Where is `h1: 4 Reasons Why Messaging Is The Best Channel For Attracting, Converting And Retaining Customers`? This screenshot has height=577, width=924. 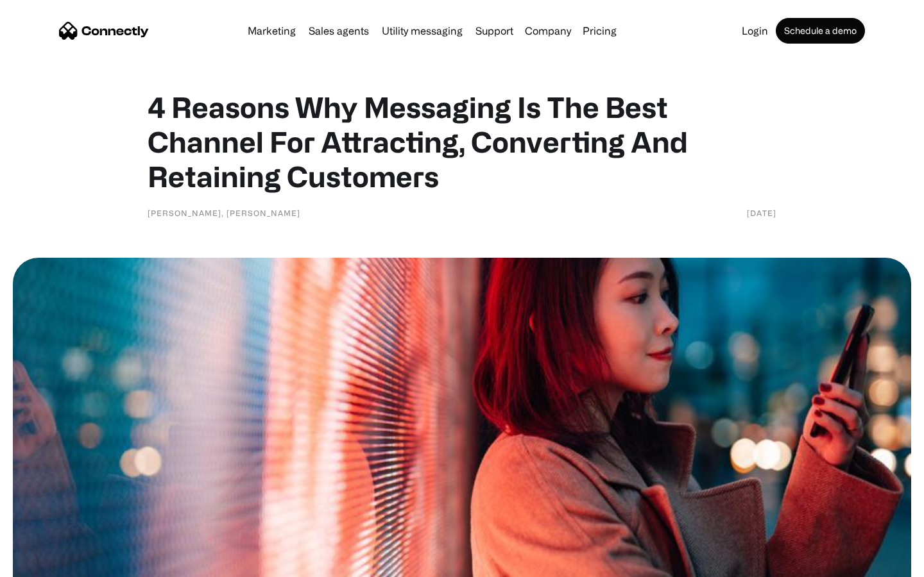
h1: 4 Reasons Why Messaging Is The Best Channel For Attracting, Converting And Retaining Customers is located at coordinates (462, 142).